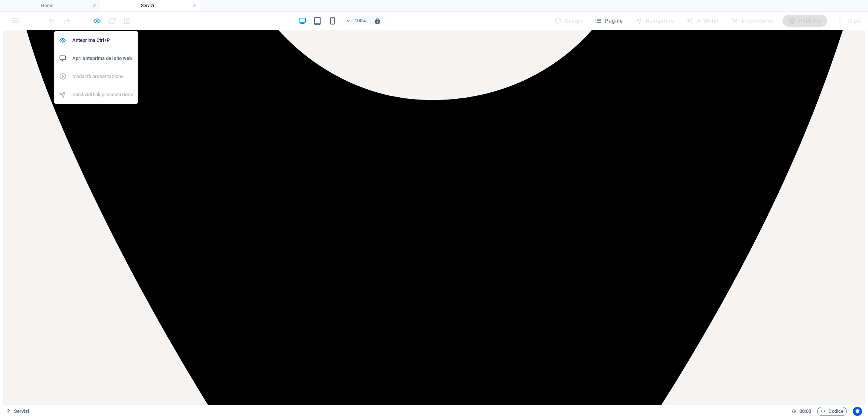  What do you see at coordinates (103, 40) in the screenshot?
I see `h6: Anteprima Ctrl+P` at bounding box center [103, 40].